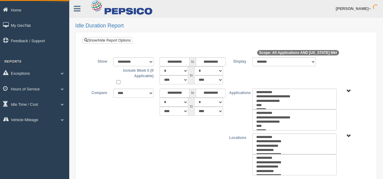  I want to click on a: Show/Hide Report Options, so click(108, 40).